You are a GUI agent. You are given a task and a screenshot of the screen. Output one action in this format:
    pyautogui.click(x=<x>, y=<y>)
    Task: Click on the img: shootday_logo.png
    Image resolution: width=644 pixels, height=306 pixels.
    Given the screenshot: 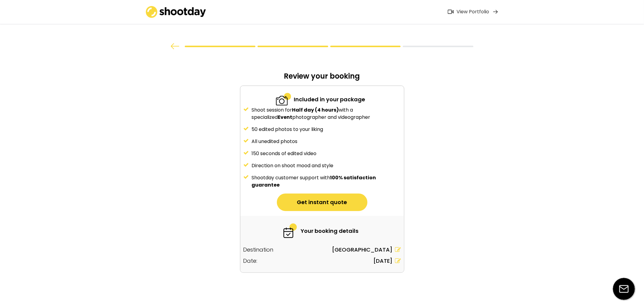 What is the action you would take?
    pyautogui.click(x=176, y=12)
    